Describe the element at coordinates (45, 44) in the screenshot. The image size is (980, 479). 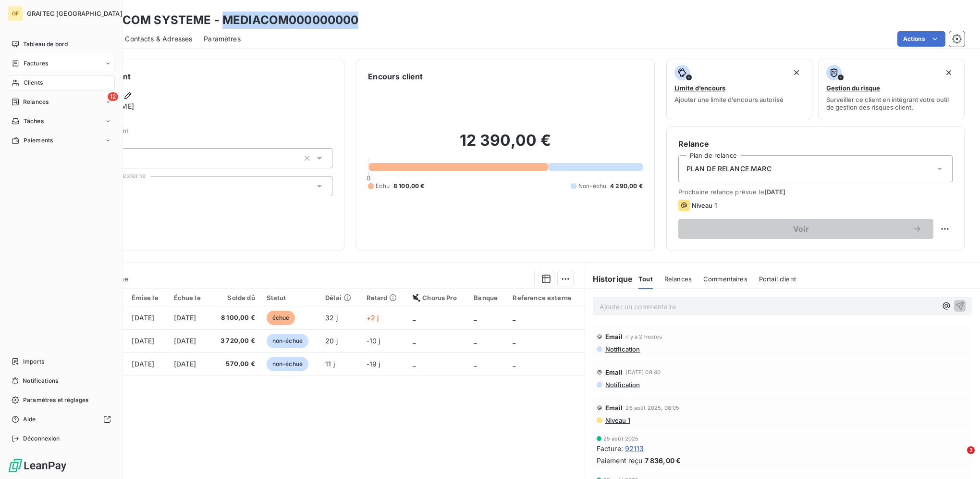
I see `span: Tableau de bord` at that location.